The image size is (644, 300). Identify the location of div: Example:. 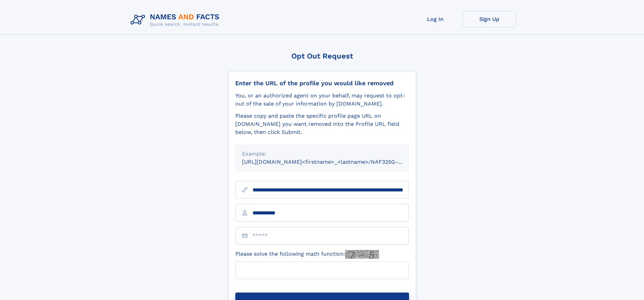
(322, 154).